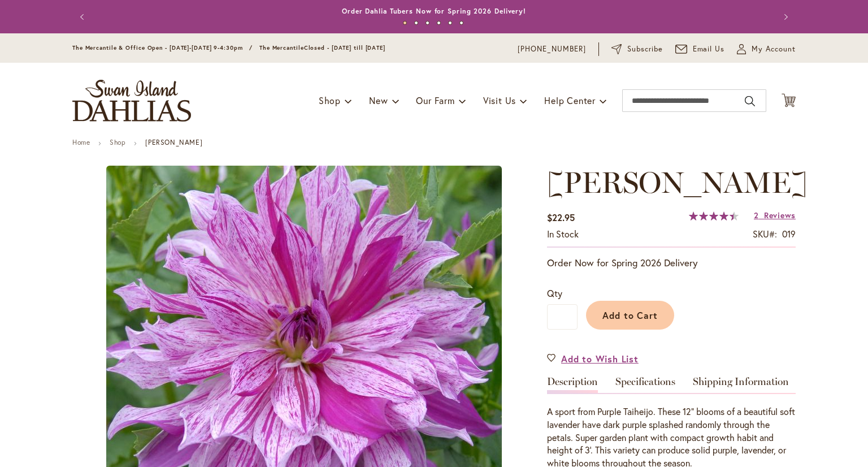 The width and height of the screenshot is (868, 467). What do you see at coordinates (714, 216) in the screenshot?
I see `div: 90%` at bounding box center [714, 216].